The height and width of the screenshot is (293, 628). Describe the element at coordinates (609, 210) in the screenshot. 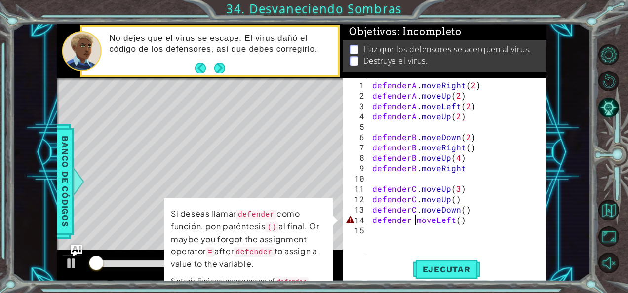

I see `button: Volver al mapa` at that location.